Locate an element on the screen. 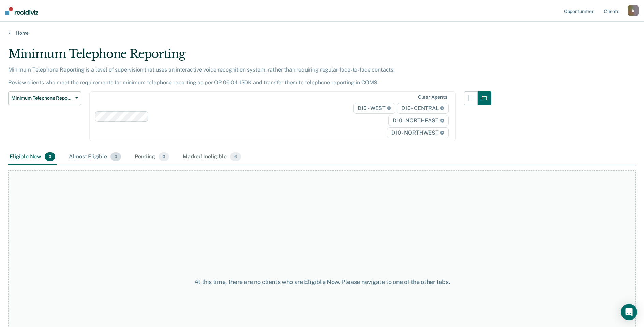  span: D10 - NORTHWEST is located at coordinates (417, 133).